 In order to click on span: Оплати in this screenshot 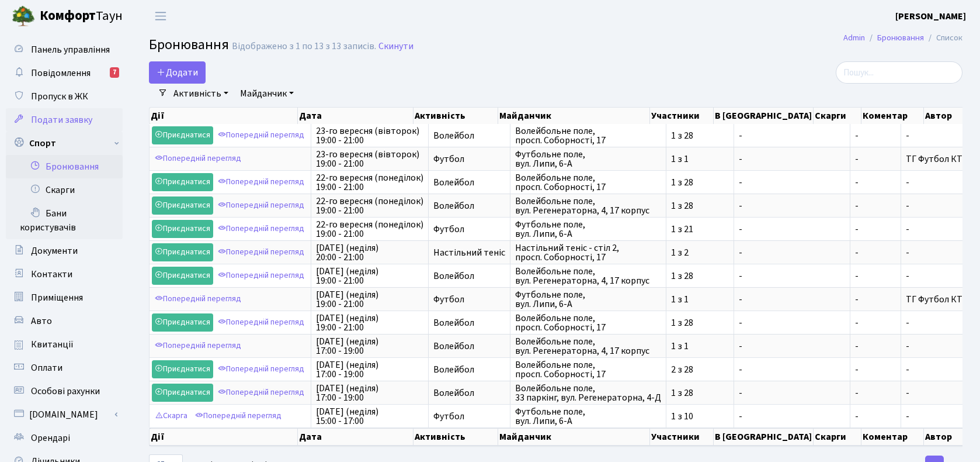, I will do `click(46, 368)`.